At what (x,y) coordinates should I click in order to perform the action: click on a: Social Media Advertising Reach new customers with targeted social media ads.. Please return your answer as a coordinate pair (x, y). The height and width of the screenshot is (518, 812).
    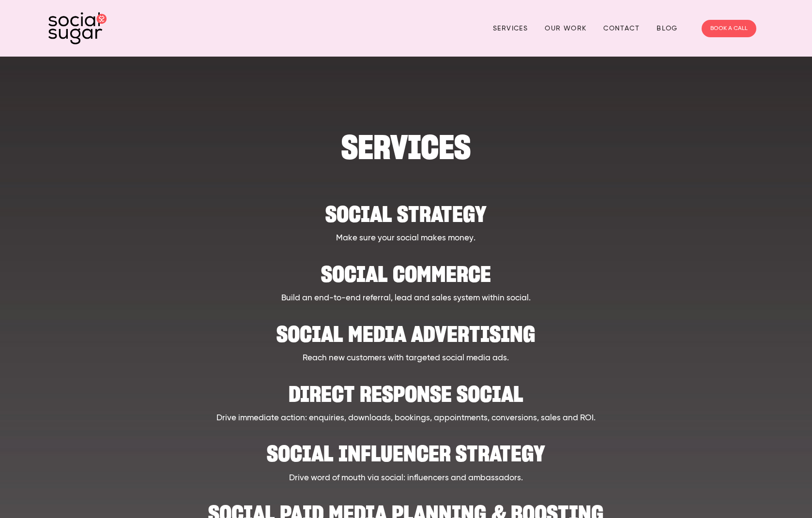
    Looking at the image, I should click on (406, 340).